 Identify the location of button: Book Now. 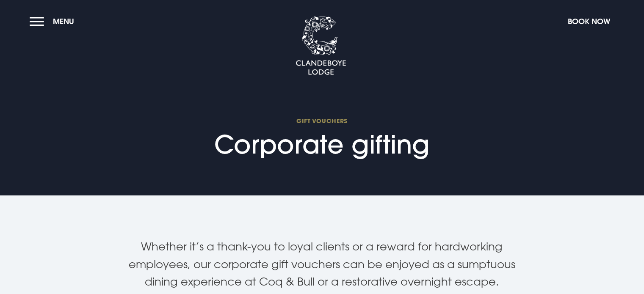
(589, 21).